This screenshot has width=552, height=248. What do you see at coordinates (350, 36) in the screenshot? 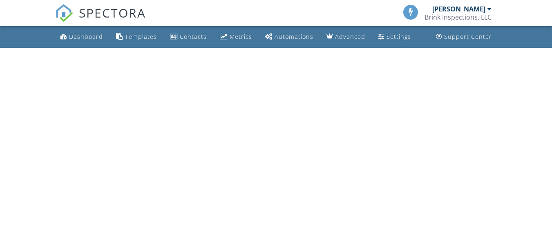
I see `div: Advanced` at bounding box center [350, 36].